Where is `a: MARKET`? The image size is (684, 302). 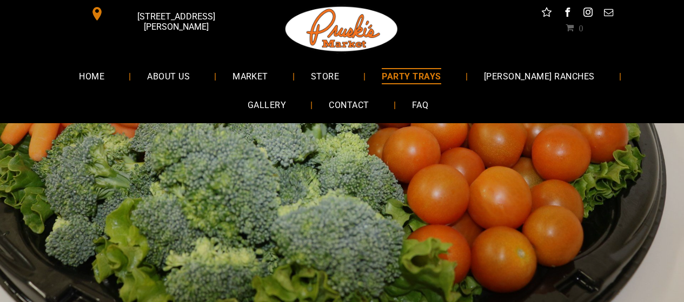 a: MARKET is located at coordinates (250, 76).